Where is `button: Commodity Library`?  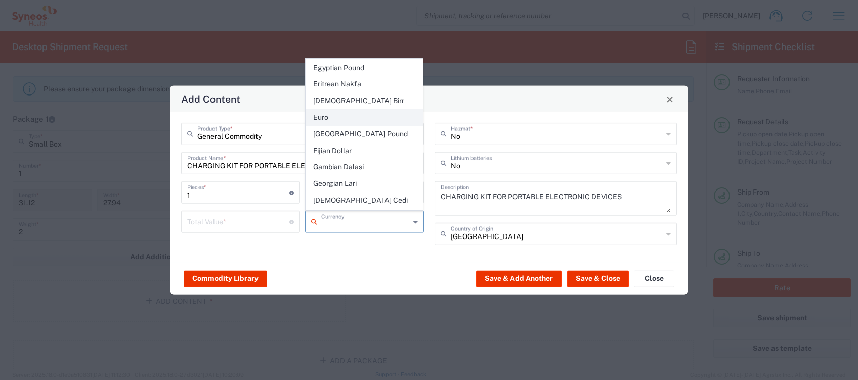
button: Commodity Library is located at coordinates (225, 279).